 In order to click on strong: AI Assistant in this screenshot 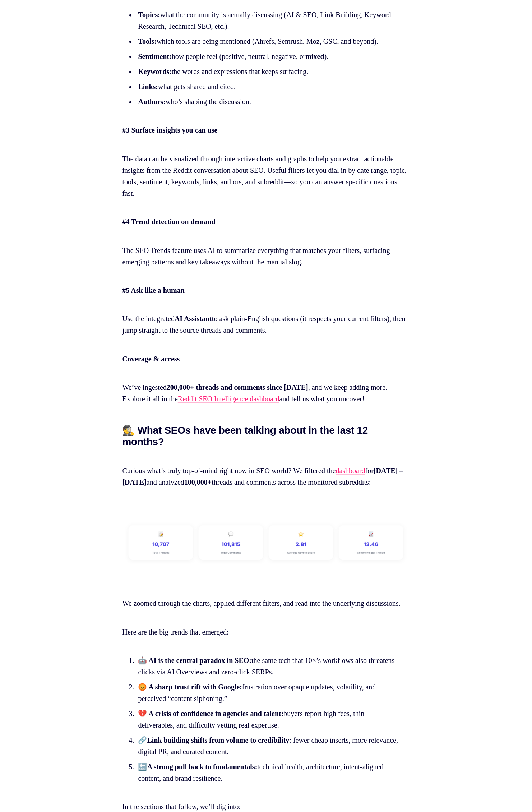, I will do `click(193, 319)`.